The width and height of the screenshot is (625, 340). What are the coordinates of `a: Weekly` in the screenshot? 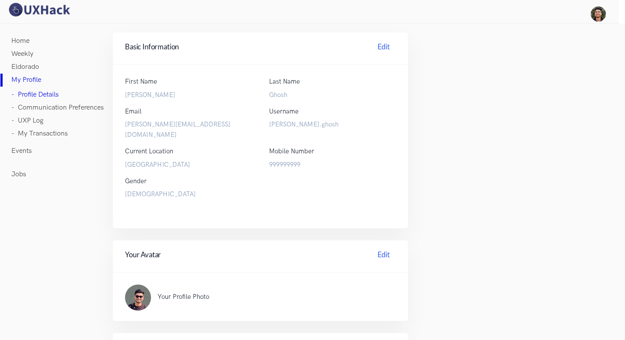 It's located at (22, 54).